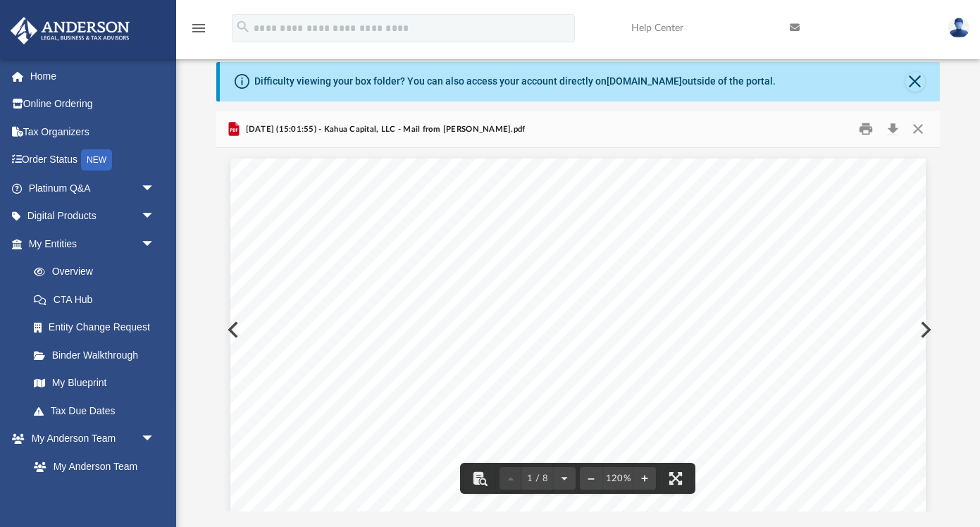 The width and height of the screenshot is (980, 527). What do you see at coordinates (577, 330) in the screenshot?
I see `div: Document Viewer` at bounding box center [577, 330].